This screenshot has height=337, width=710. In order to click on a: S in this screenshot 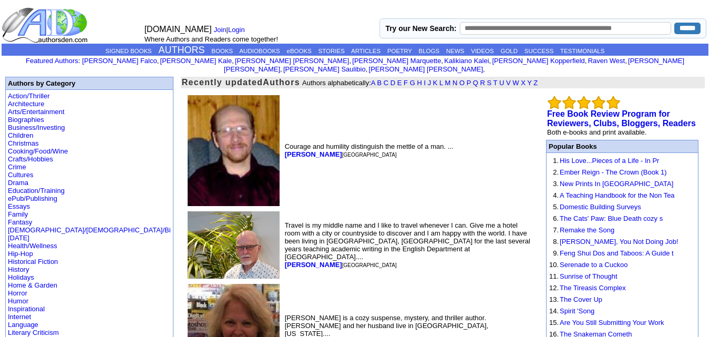, I will do `click(489, 83)`.